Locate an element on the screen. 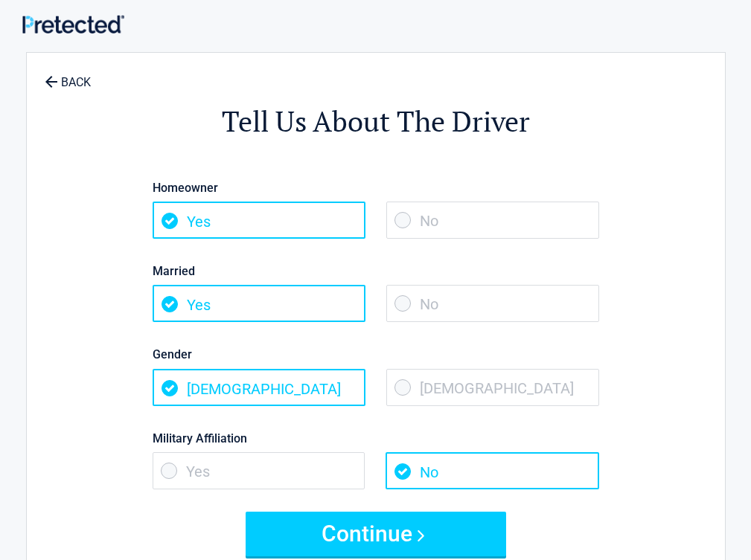 The height and width of the screenshot is (560, 751). a: BACK is located at coordinates (68, 75).